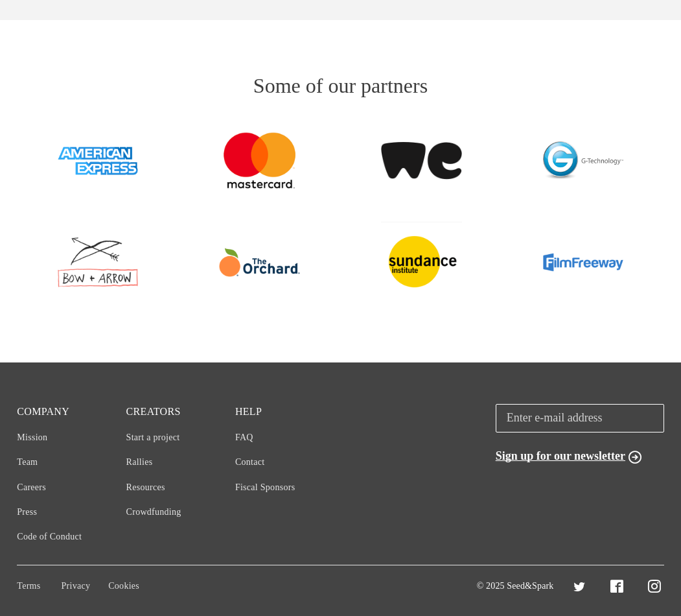 This screenshot has width=681, height=616. Describe the element at coordinates (569, 455) in the screenshot. I see `button: Sign up for our newsletter` at that location.